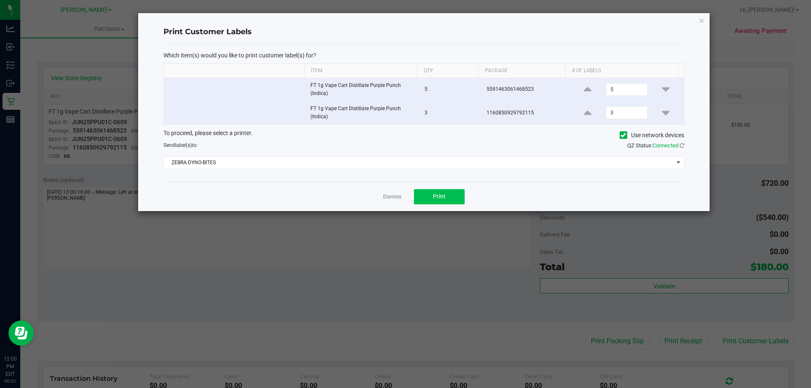  What do you see at coordinates (418, 163) in the screenshot?
I see `span: ZEBRA-DYNO-BITES` at bounding box center [418, 163].